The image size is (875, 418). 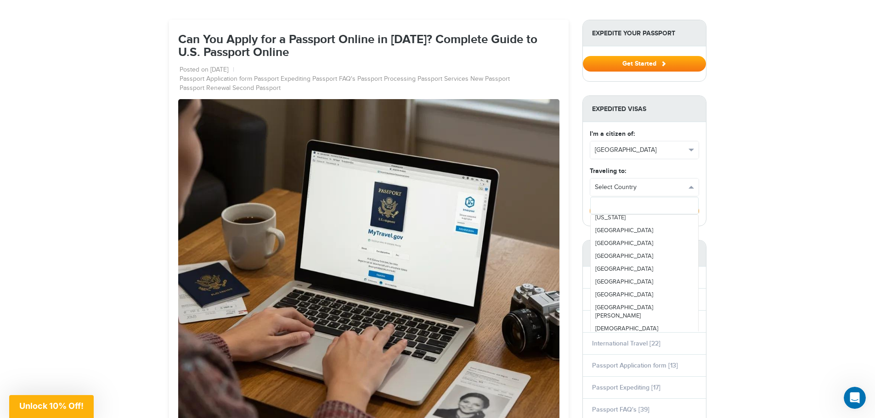 I want to click on label: I'm a citizen of:, so click(x=612, y=134).